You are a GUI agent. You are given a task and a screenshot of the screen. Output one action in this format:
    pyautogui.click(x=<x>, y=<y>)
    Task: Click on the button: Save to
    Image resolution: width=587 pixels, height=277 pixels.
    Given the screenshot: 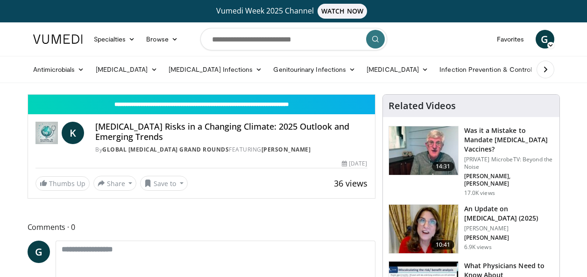 What is the action you would take?
    pyautogui.click(x=164, y=183)
    